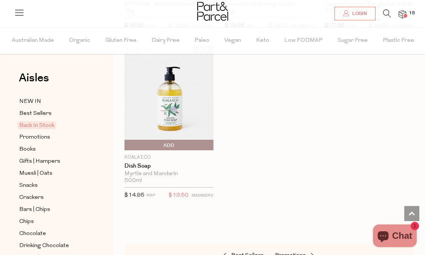 The image size is (425, 255). What do you see at coordinates (28, 150) in the screenshot?
I see `span: Books` at bounding box center [28, 150].